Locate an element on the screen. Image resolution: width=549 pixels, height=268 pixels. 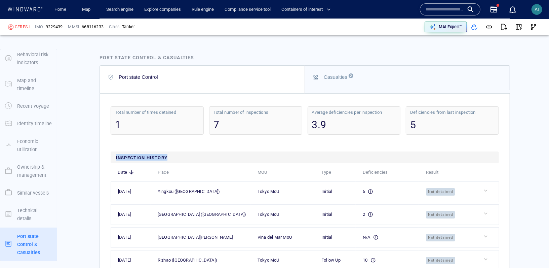
div: N/A is located at coordinates (371, 237).